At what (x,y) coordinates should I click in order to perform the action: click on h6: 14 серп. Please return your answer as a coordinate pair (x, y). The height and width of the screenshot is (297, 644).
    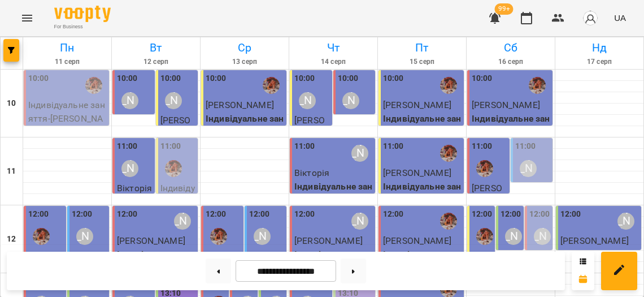
    Looking at the image, I should click on (333, 62).